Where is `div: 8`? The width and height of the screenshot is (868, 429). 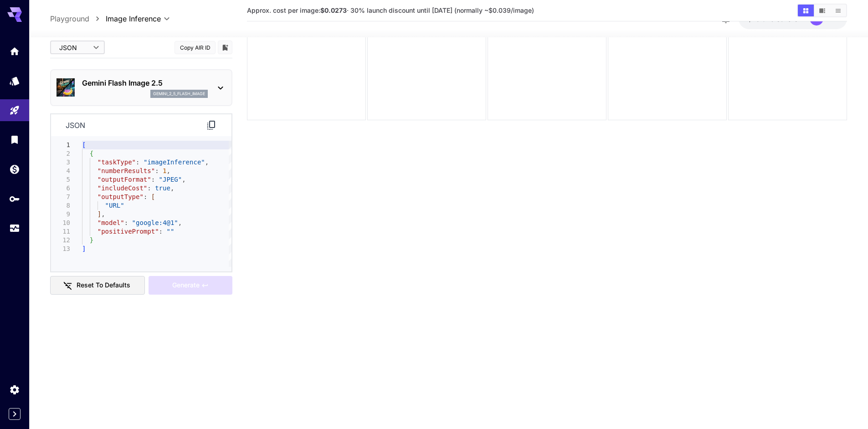 div: 8 is located at coordinates (61, 206).